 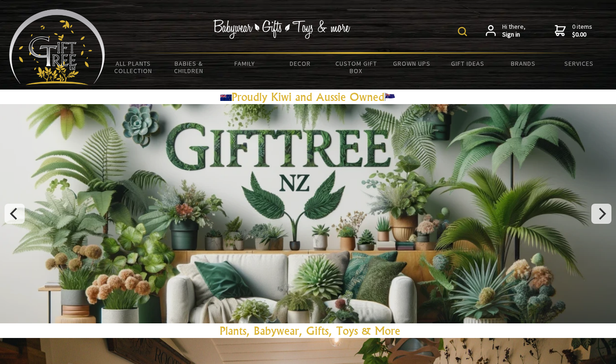 What do you see at coordinates (574, 31) in the screenshot?
I see `a: 0 items$0.00` at bounding box center [574, 31].